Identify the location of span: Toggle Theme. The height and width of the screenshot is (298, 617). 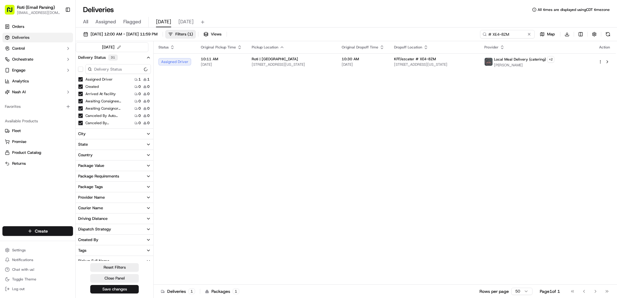
(24, 279).